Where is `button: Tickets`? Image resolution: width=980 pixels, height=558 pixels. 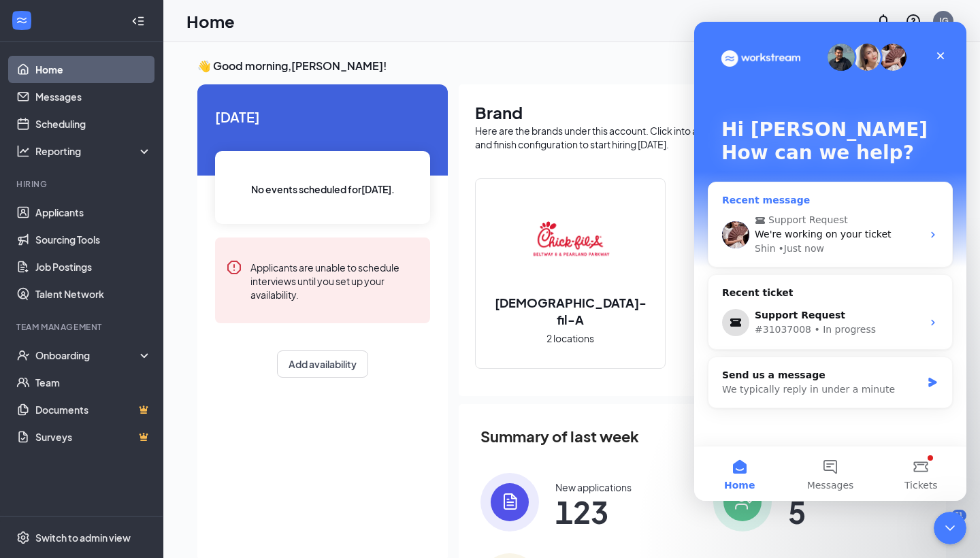
button: Tickets is located at coordinates (227, 452).